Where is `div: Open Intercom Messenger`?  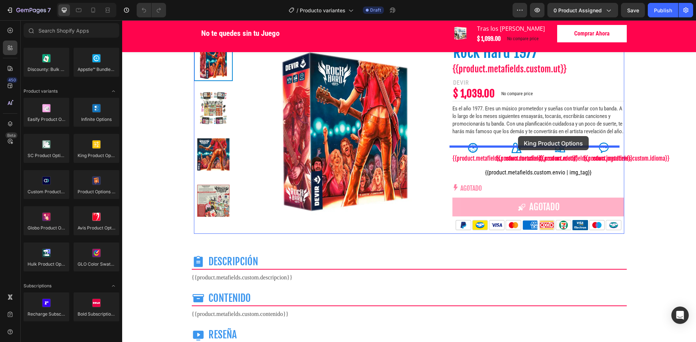 div: Open Intercom Messenger is located at coordinates (680, 316).